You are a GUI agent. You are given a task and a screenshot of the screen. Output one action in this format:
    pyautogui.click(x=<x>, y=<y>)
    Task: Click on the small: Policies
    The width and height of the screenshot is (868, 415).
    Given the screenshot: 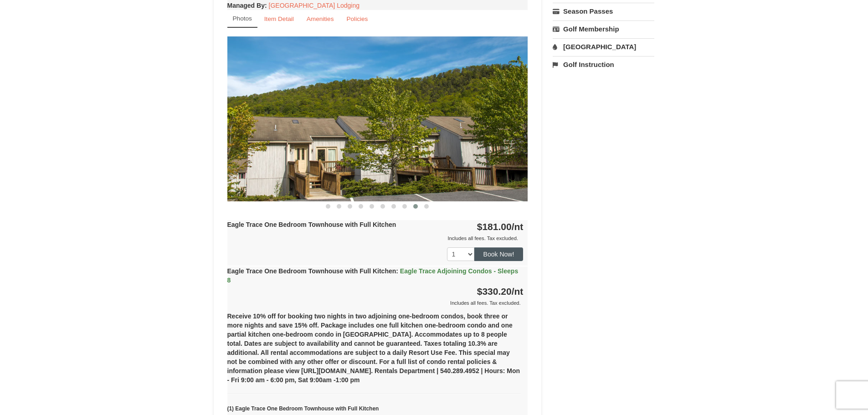 What is the action you would take?
    pyautogui.click(x=357, y=18)
    